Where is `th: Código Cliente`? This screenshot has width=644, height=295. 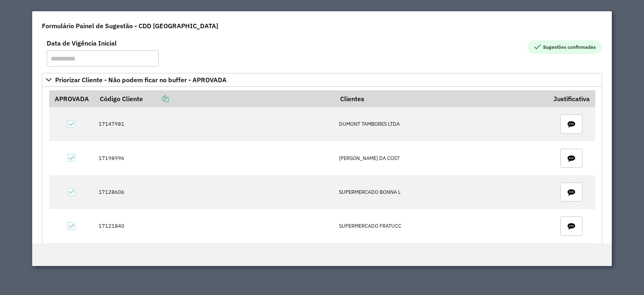 th: Código Cliente is located at coordinates (214, 99).